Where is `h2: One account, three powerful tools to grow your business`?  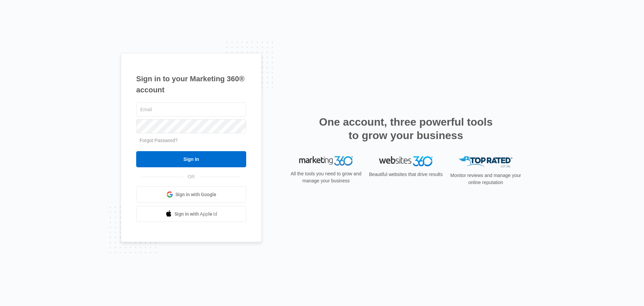
h2: One account, three powerful tools to grow your business is located at coordinates (406, 129).